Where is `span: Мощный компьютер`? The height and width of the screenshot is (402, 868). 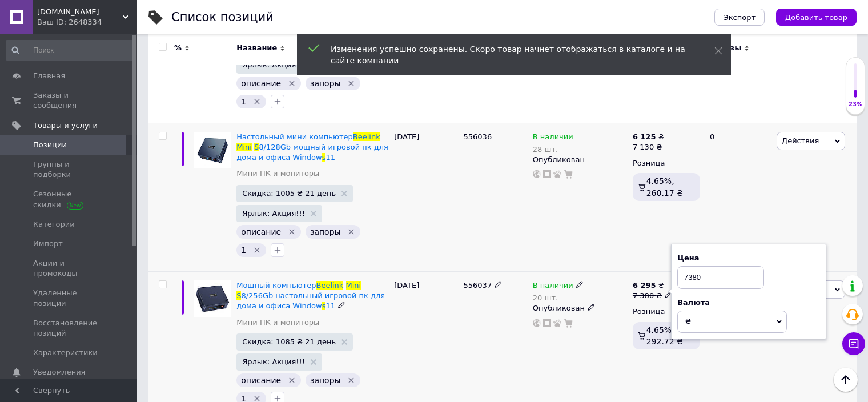 span: Мощный компьютер is located at coordinates (276, 285).